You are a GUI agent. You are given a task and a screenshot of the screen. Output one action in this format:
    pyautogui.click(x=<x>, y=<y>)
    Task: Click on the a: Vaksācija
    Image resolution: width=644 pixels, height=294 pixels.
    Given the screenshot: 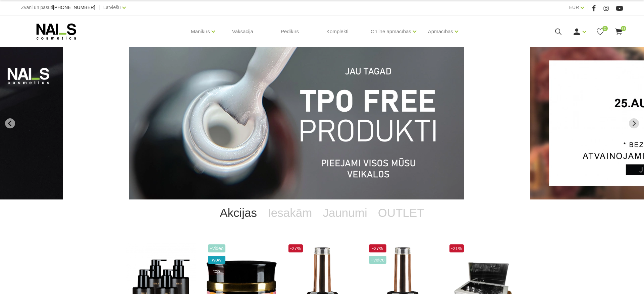 What is the action you would take?
    pyautogui.click(x=242, y=31)
    